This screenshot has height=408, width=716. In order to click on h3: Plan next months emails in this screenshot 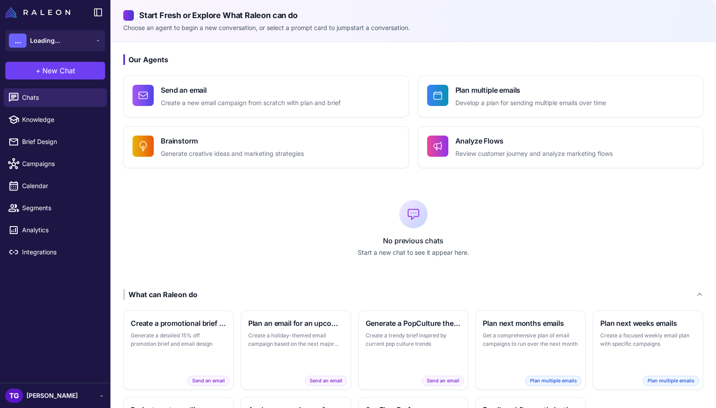, I will do `click(531, 324)`.